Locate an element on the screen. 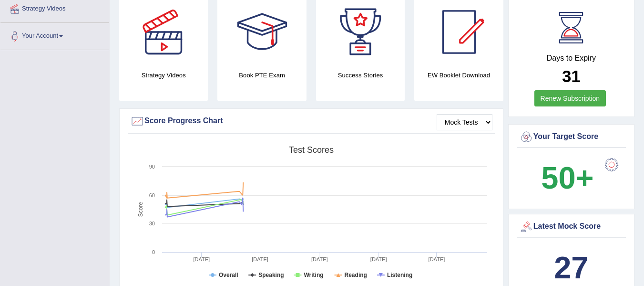 This screenshot has height=286, width=644. h4: Days to Expiry is located at coordinates (571, 58).